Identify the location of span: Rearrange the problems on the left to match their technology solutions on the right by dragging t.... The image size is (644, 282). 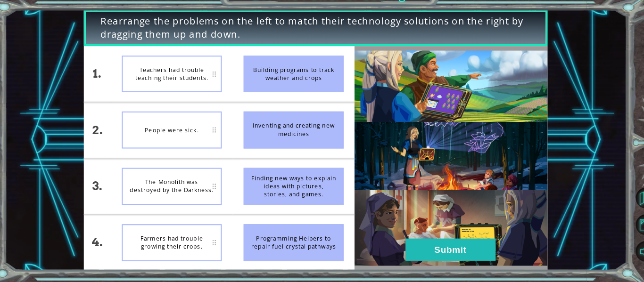
(309, 40).